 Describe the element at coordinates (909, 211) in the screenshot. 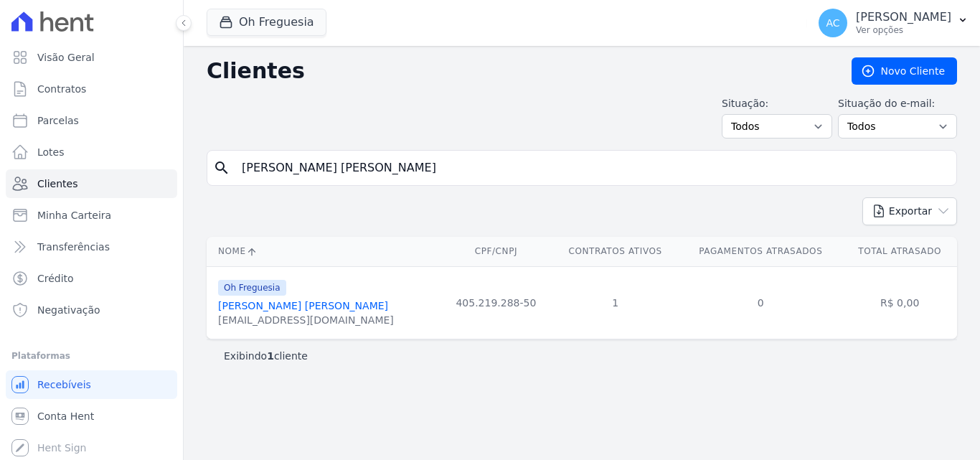

I see `button: Exportar` at that location.